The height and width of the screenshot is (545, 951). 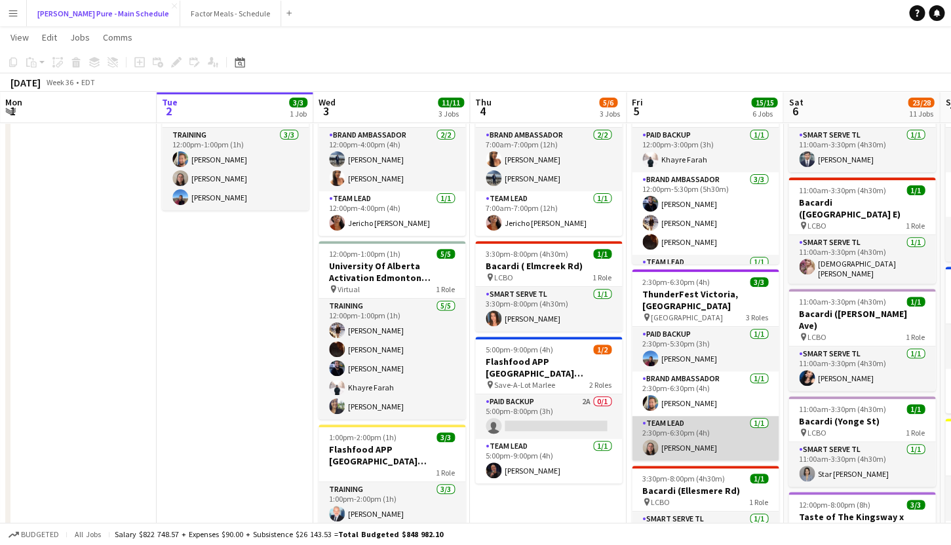 What do you see at coordinates (60, 82) in the screenshot?
I see `span: Week 36` at bounding box center [60, 82].